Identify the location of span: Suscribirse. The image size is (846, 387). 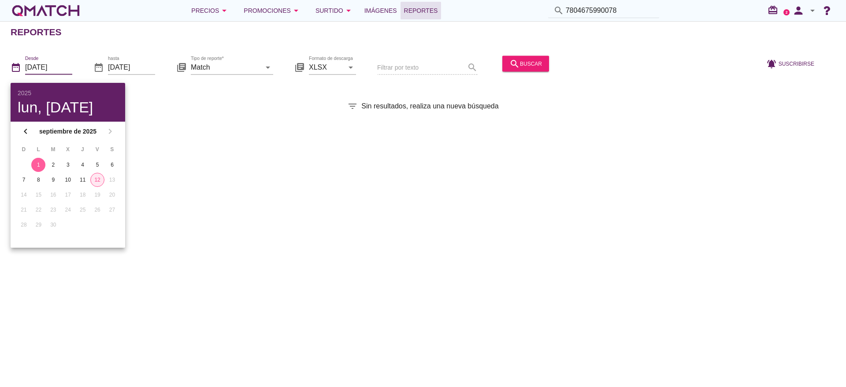
(797, 63).